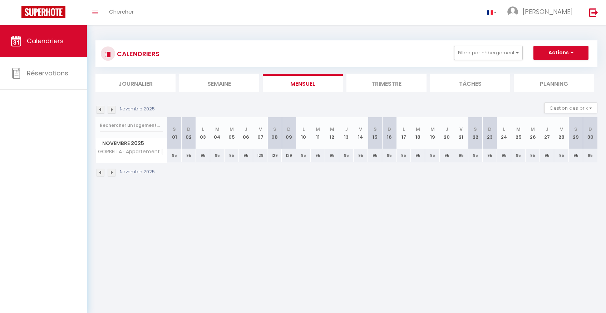 The image size is (606, 313). I want to click on li: Journalier, so click(135, 83).